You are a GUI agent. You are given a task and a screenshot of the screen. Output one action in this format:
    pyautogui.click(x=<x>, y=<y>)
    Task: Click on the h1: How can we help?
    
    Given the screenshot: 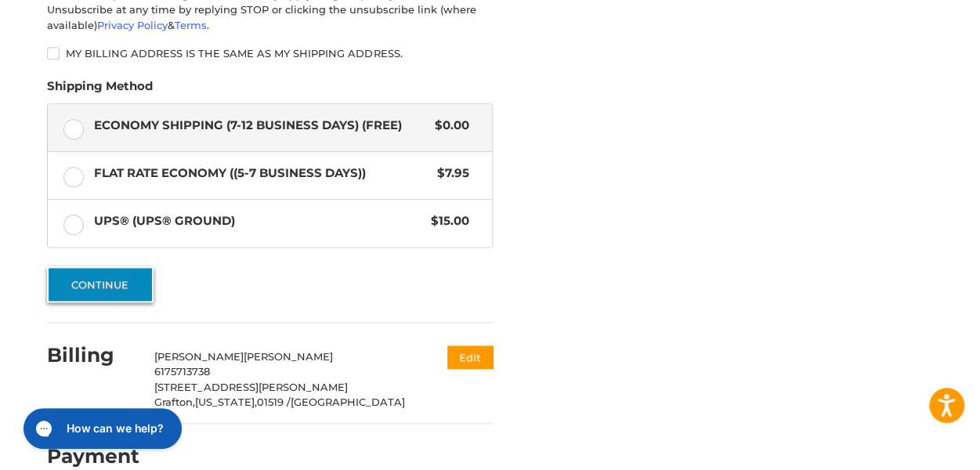 What is the action you would take?
    pyautogui.click(x=100, y=26)
    